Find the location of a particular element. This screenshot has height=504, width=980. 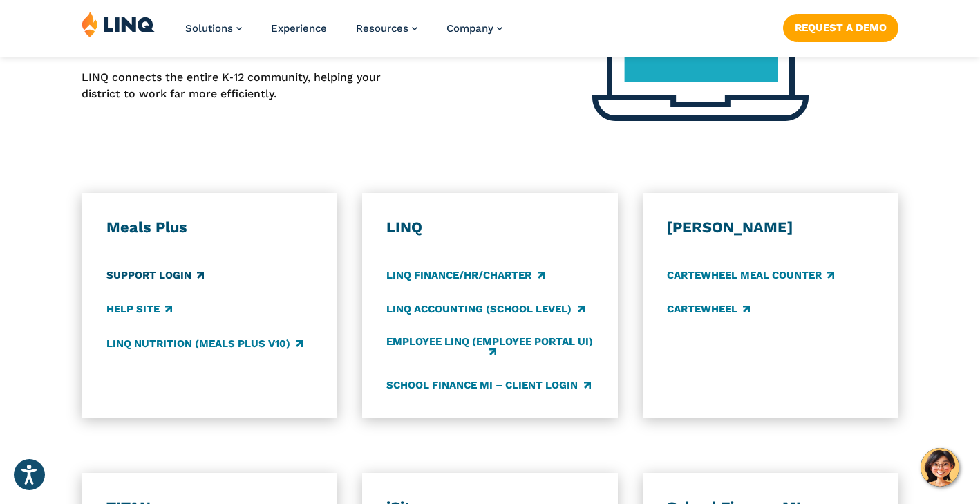

a: LINQ Nutrition (Meals Plus v10) is located at coordinates (205, 344).